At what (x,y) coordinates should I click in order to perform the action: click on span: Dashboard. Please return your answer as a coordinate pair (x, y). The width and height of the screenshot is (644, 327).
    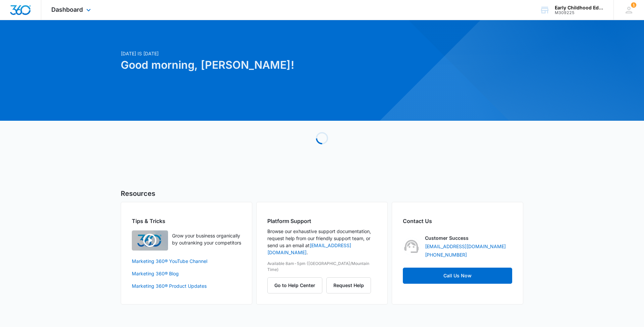
    Looking at the image, I should click on (67, 9).